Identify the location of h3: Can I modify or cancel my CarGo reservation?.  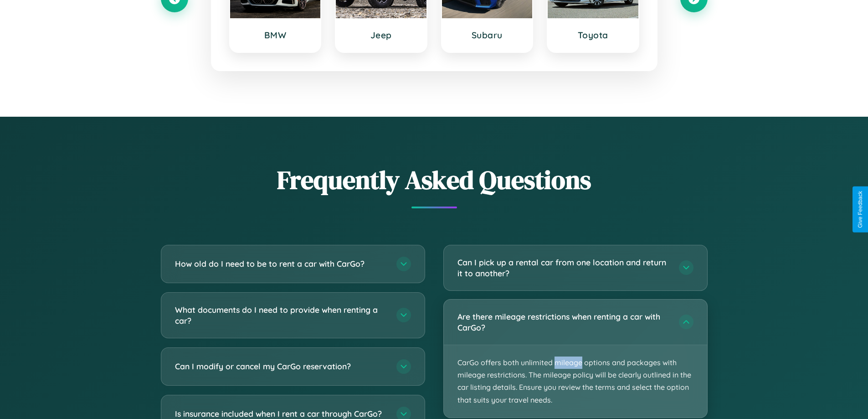
(282, 366).